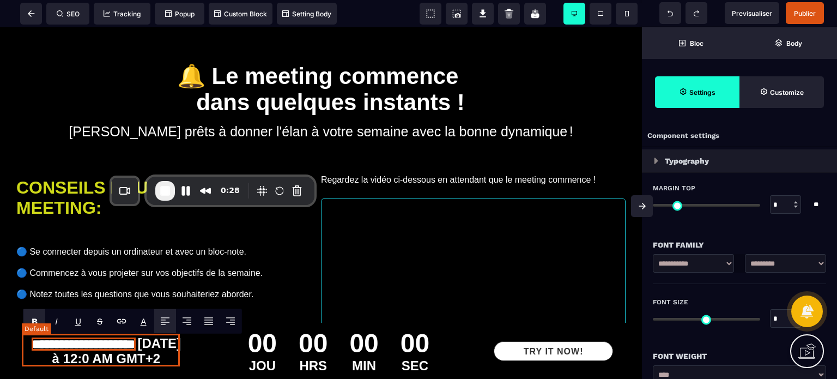 Image resolution: width=837 pixels, height=379 pixels. Describe the element at coordinates (34, 321) in the screenshot. I see `b: B` at that location.